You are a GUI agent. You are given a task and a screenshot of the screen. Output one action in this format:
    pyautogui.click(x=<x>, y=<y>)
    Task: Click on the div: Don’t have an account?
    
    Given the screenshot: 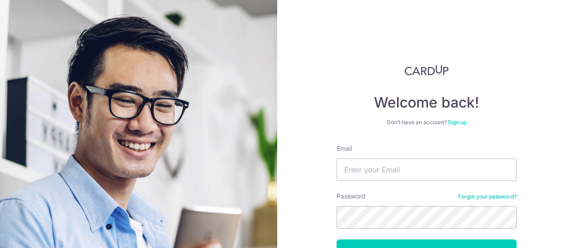 What is the action you would take?
    pyautogui.click(x=427, y=122)
    